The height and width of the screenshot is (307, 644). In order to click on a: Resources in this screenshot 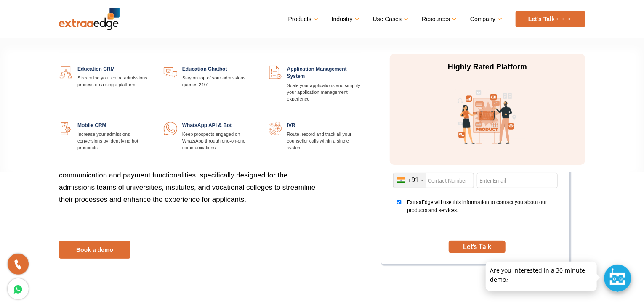, I will do `click(438, 19)`.